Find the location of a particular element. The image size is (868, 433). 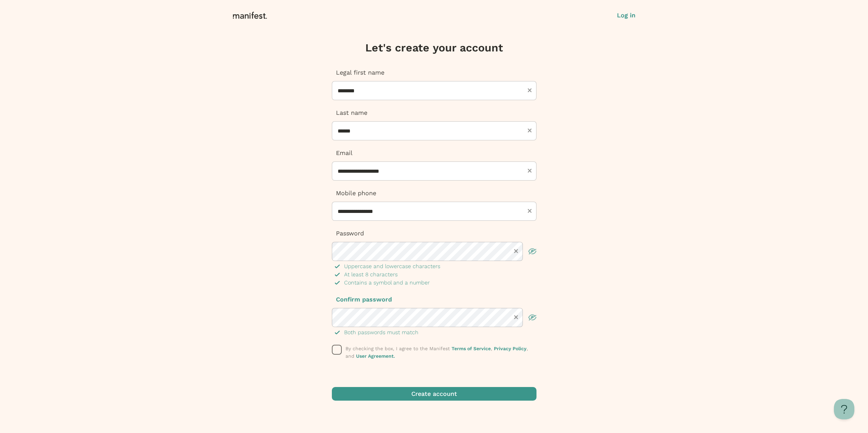

p: Password is located at coordinates (434, 233).